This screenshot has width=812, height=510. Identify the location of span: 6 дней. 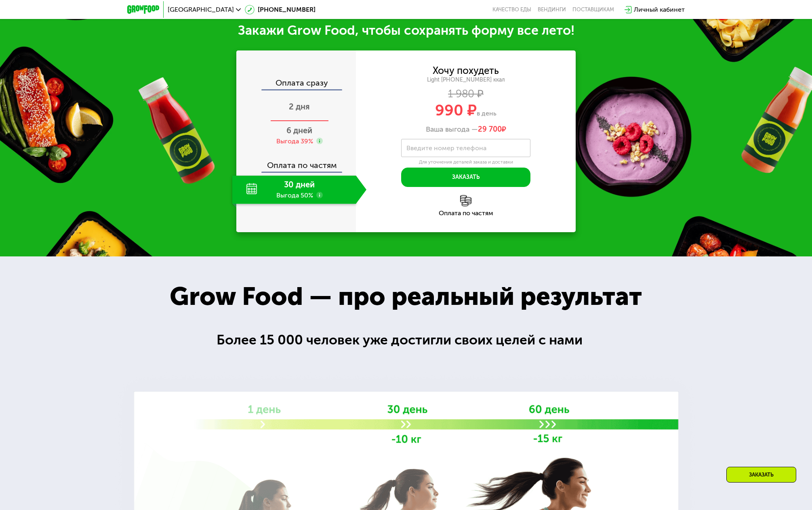
(299, 130).